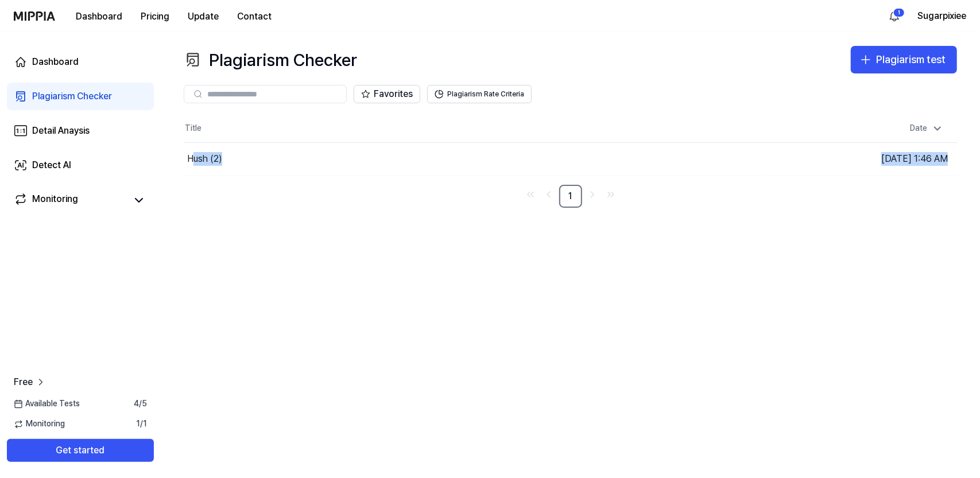  What do you see at coordinates (81, 131) in the screenshot?
I see `a: Detail Anaysis` at bounding box center [81, 131].